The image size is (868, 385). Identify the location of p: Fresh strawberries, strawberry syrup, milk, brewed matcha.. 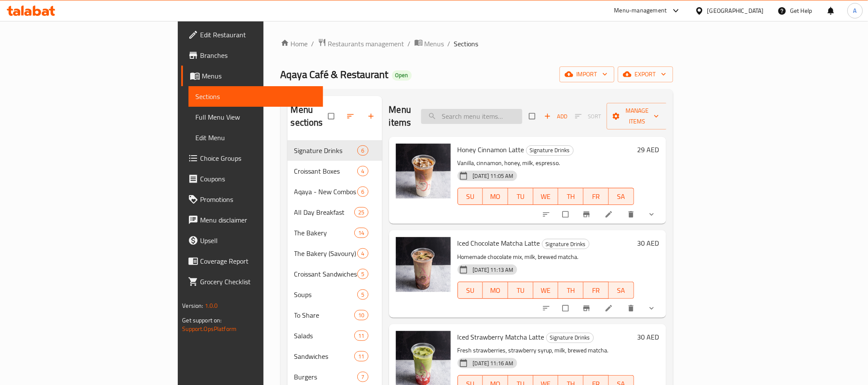
(546, 350).